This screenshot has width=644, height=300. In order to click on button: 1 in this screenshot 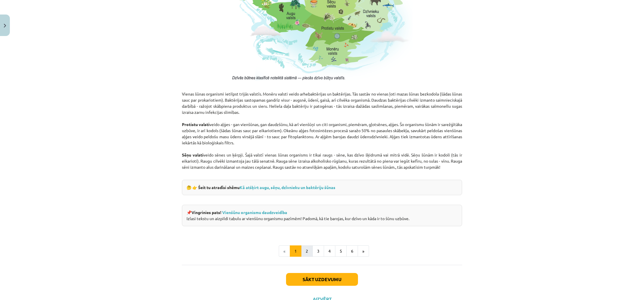, I will do `click(296, 251)`.